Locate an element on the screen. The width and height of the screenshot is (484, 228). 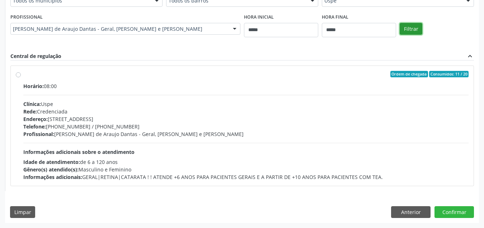
div: de 6 a 120 anos is located at coordinates (246, 162).